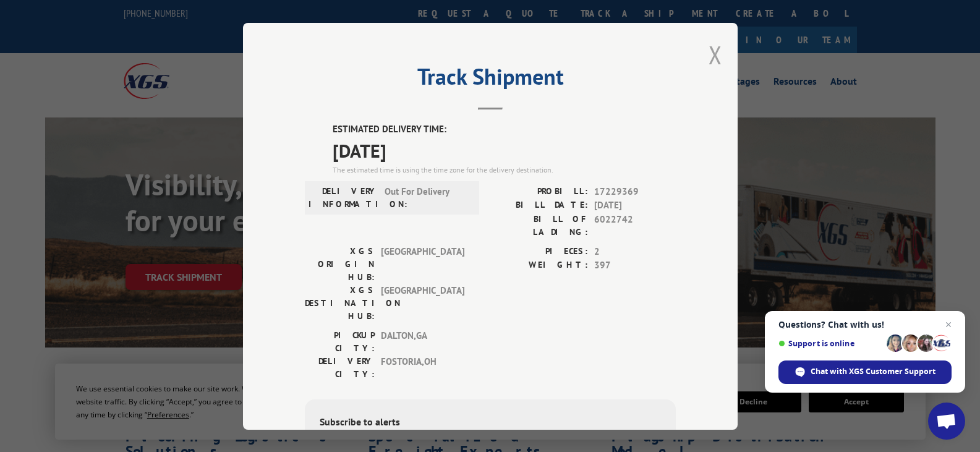 Image resolution: width=980 pixels, height=452 pixels. Describe the element at coordinates (343, 197) in the screenshot. I see `label: DELIVERY INFORMATION:` at that location.